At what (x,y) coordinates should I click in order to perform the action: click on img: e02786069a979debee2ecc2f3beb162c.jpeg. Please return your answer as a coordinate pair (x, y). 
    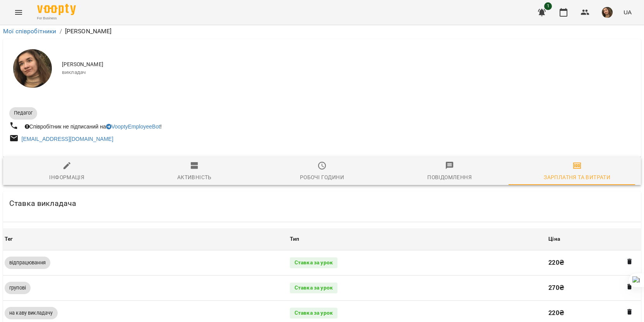
    Looking at the image, I should click on (607, 12).